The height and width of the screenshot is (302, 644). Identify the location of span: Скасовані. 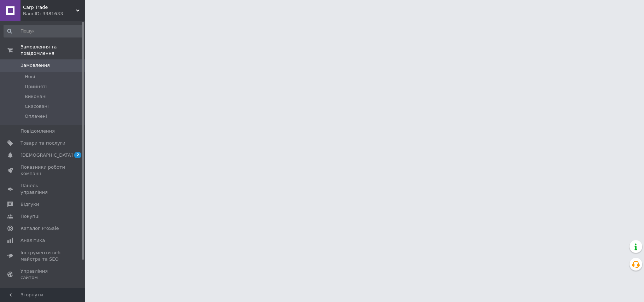
(37, 106).